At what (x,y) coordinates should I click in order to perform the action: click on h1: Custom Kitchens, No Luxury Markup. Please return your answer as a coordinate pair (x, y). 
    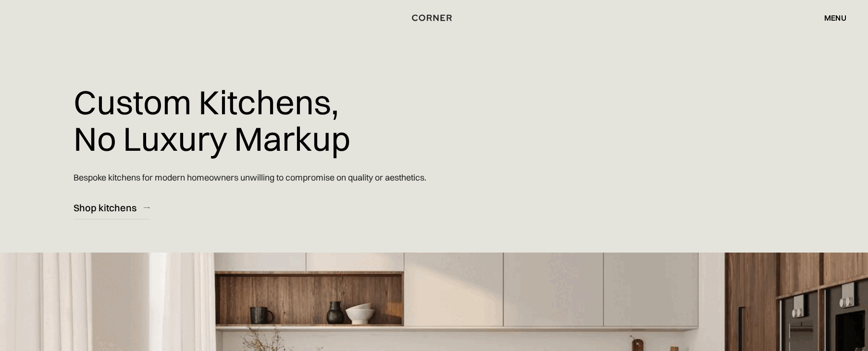
    Looking at the image, I should click on (212, 120).